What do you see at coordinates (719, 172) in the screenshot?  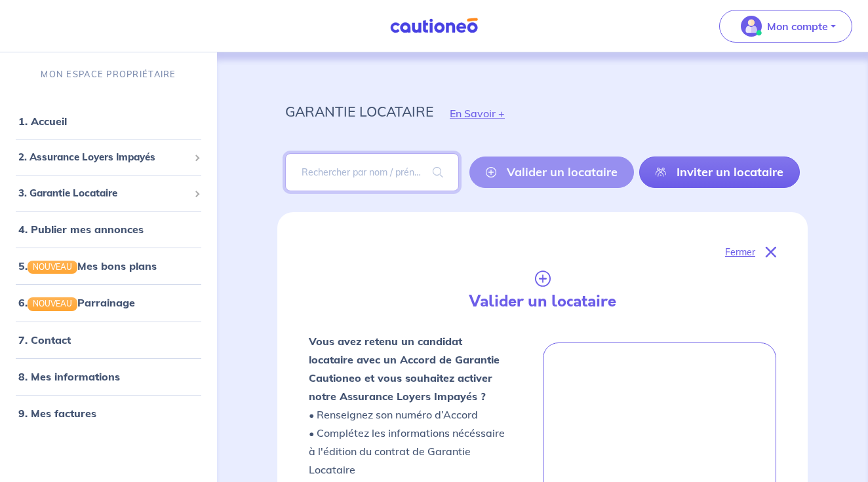 I see `a: Inviter un locataire` at bounding box center [719, 172].